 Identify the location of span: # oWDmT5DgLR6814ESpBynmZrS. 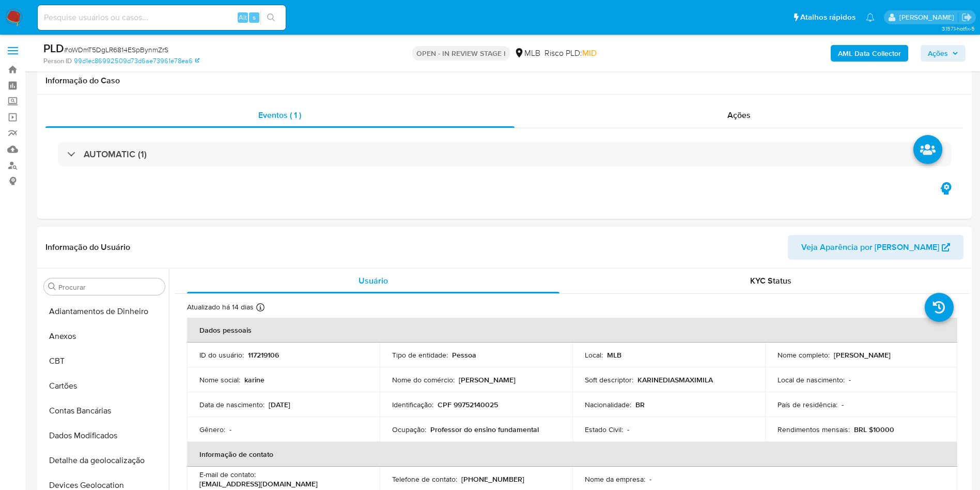
(117, 50).